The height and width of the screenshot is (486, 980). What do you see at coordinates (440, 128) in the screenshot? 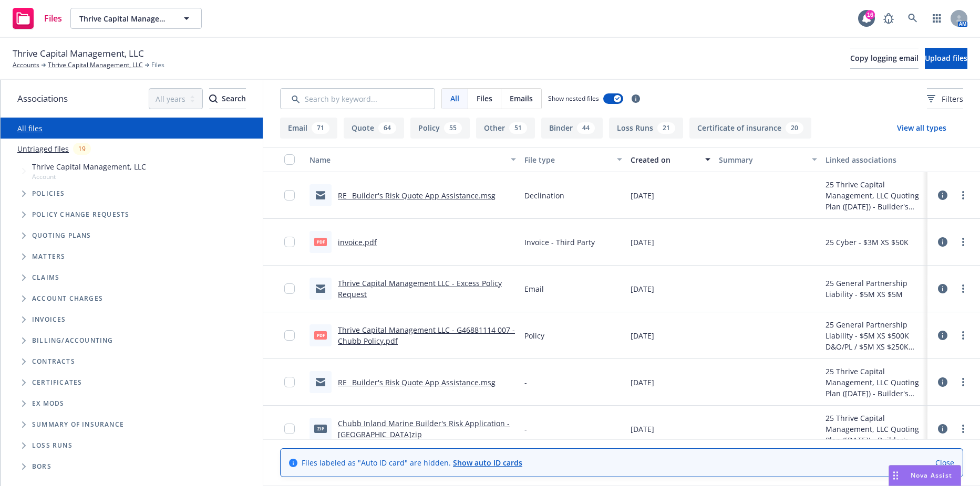
I see `button: Policy` at bounding box center [440, 128].